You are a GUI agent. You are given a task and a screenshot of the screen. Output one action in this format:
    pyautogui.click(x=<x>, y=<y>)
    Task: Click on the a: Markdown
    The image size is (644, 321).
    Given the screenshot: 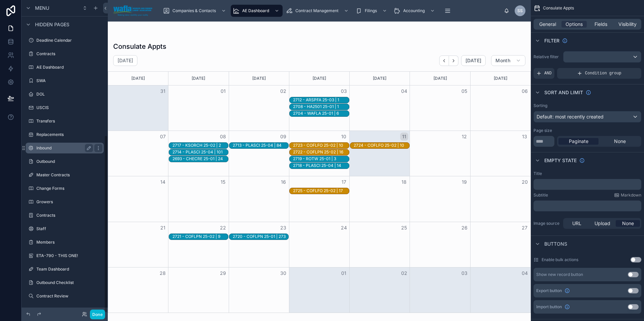 What is the action you would take?
    pyautogui.click(x=627, y=195)
    